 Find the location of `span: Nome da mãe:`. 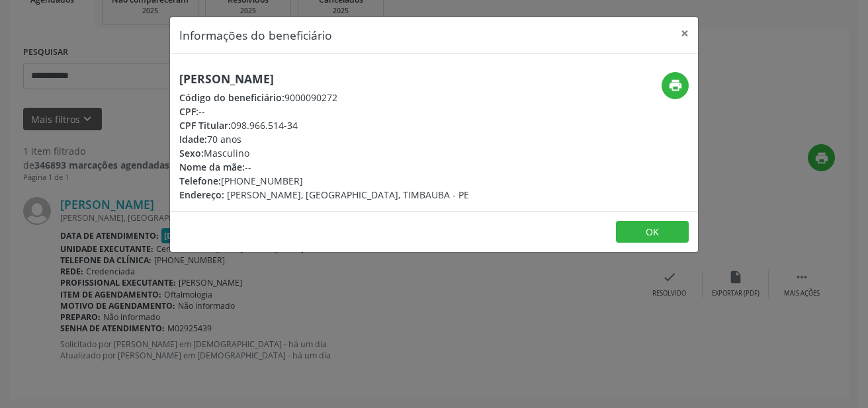

span: Nome da mãe: is located at coordinates (212, 166).